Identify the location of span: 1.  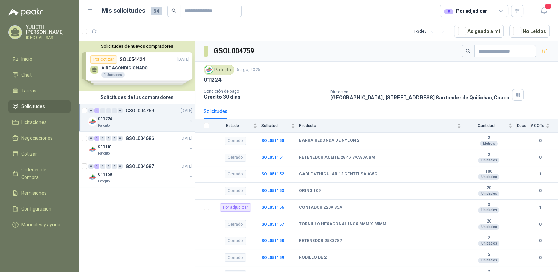
(548, 6).